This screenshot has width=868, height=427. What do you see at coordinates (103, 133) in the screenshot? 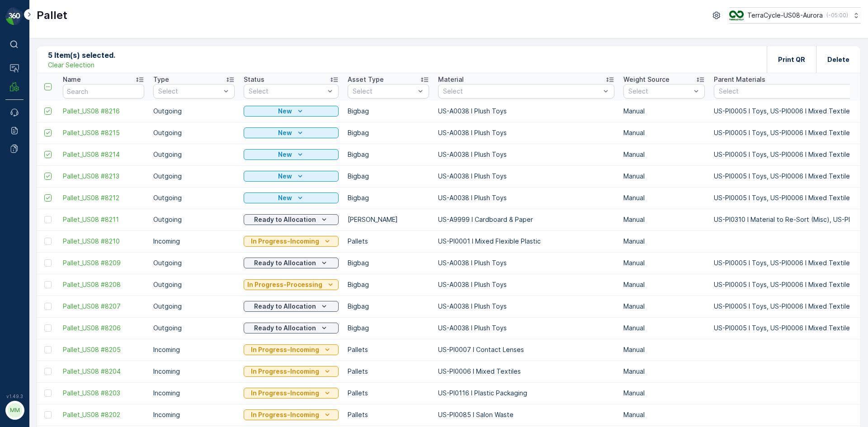
I see `span: Pallet_US08 #8215` at bounding box center [103, 133].